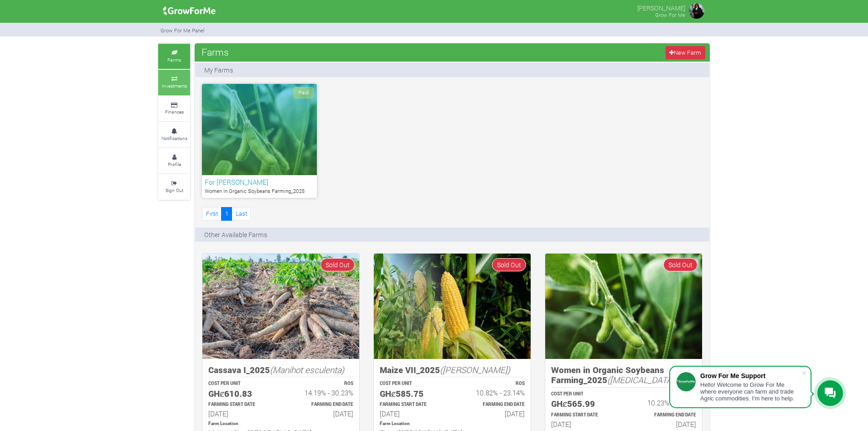 The image size is (868, 431). I want to click on span: Farms, so click(215, 52).